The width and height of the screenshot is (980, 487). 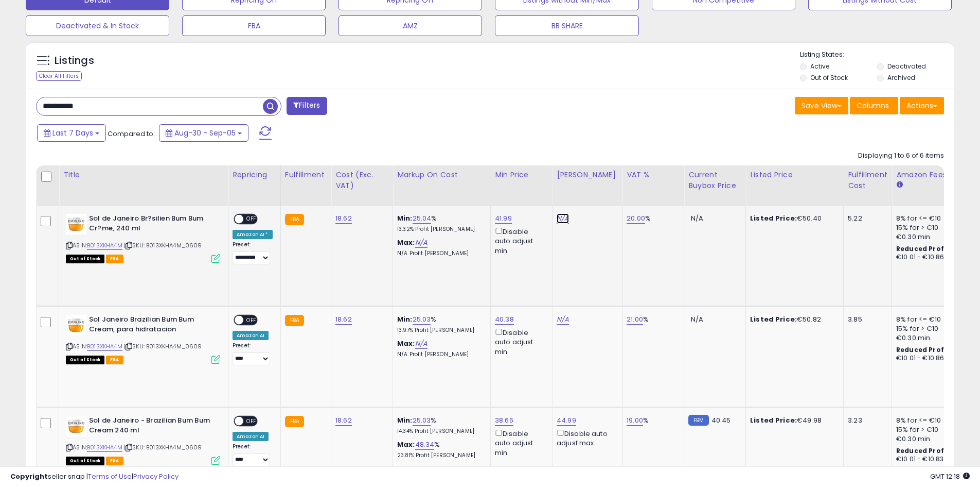 I want to click on button: Actions, so click(x=922, y=105).